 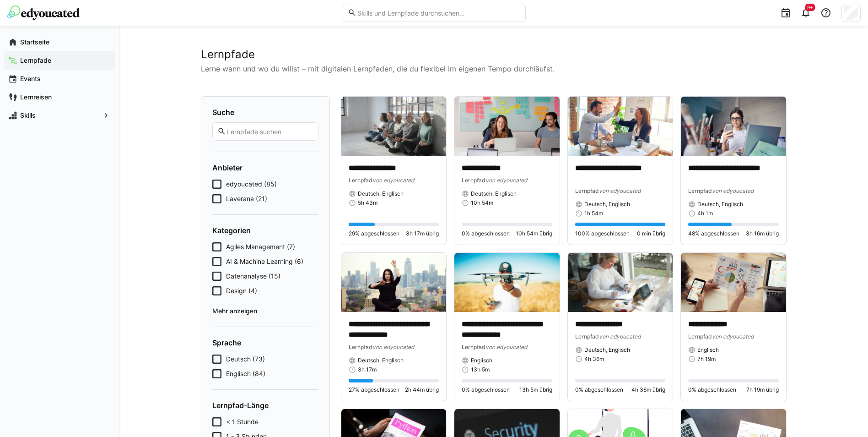 What do you see at coordinates (265, 167) in the screenshot?
I see `h4: Anbieter` at bounding box center [265, 167].